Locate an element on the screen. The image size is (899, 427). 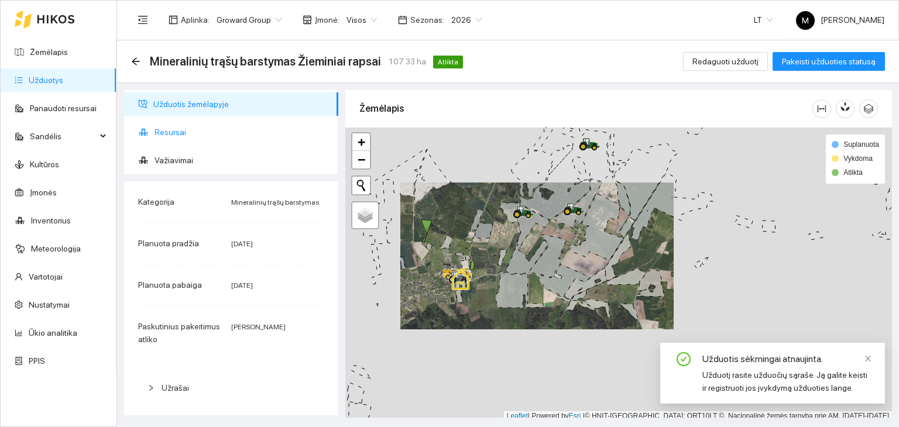
a: Žemėlapis is located at coordinates (49, 52).